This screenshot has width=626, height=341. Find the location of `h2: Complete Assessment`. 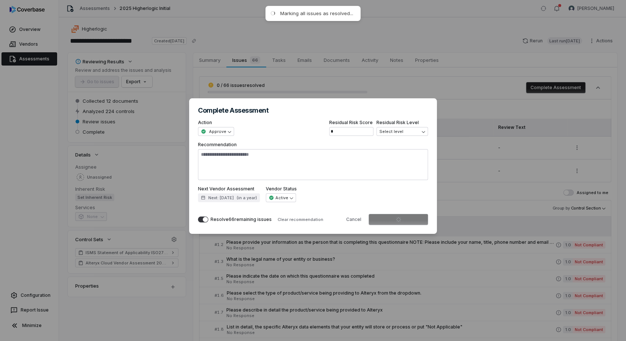

h2: Complete Assessment is located at coordinates (313, 111).